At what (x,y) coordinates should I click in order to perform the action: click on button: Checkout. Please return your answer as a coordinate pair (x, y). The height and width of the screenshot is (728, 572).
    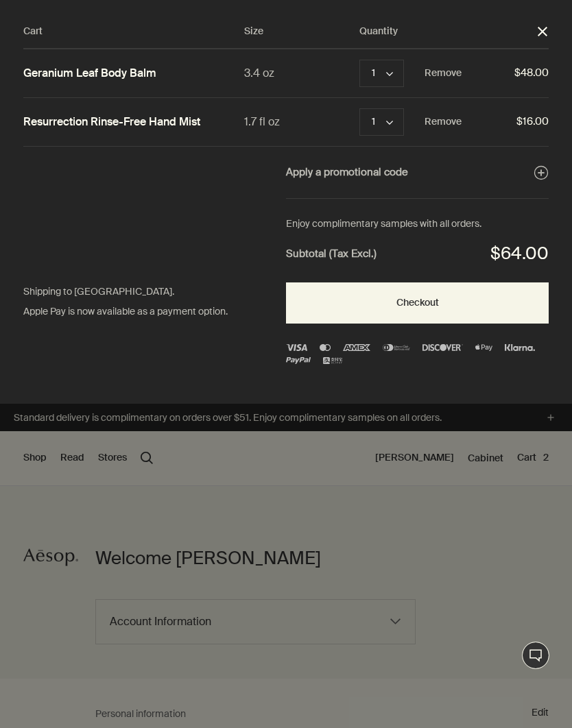
    Looking at the image, I should click on (417, 303).